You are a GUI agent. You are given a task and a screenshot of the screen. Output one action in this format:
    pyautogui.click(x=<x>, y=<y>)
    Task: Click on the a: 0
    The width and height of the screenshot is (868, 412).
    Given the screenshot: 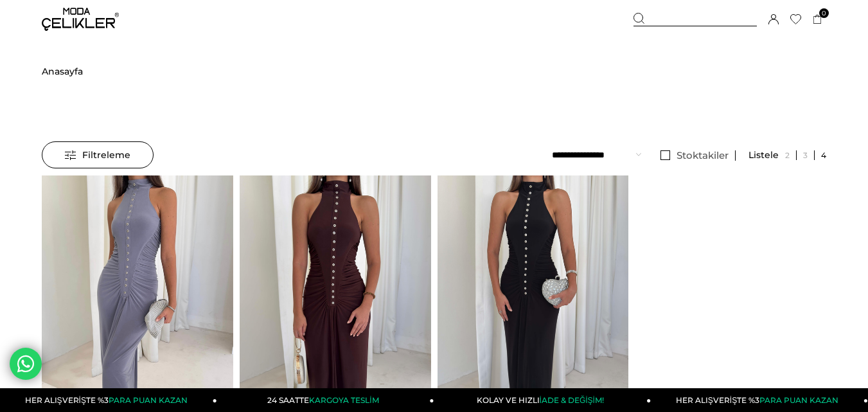 What is the action you would take?
    pyautogui.click(x=817, y=19)
    